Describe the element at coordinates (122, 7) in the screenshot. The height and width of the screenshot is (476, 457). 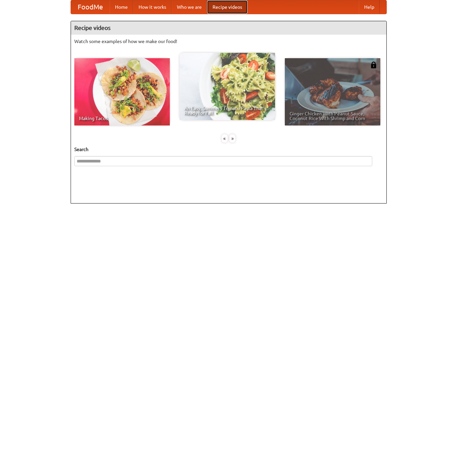
I see `a: Home` at that location.